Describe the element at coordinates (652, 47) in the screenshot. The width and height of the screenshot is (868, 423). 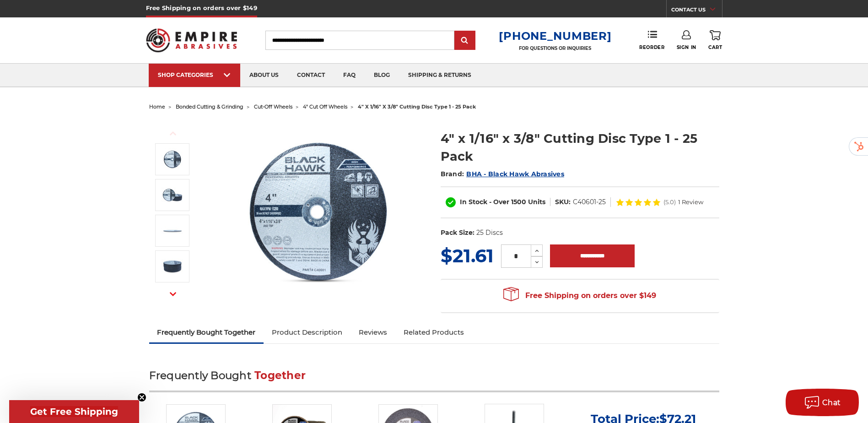
I see `span: Reorder` at that location.